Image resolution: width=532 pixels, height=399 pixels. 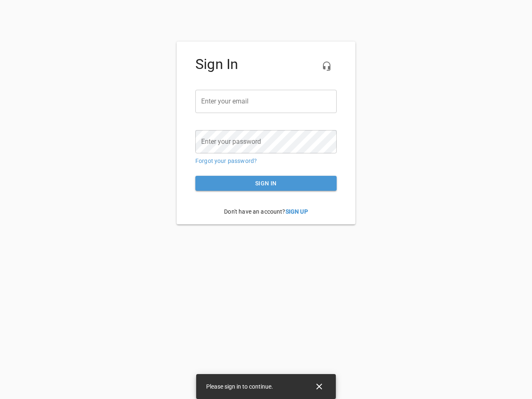 What do you see at coordinates (240, 386) in the screenshot?
I see `span: Please sign in to continue.` at bounding box center [240, 386].